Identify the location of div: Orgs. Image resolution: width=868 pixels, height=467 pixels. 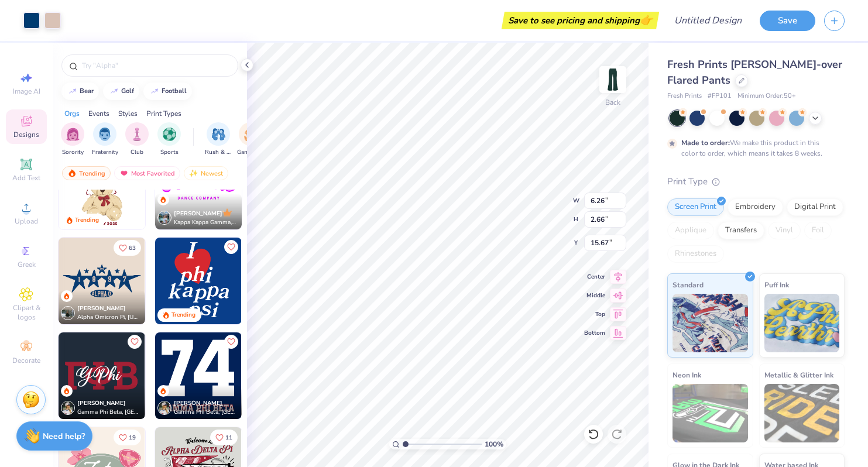
(72, 114).